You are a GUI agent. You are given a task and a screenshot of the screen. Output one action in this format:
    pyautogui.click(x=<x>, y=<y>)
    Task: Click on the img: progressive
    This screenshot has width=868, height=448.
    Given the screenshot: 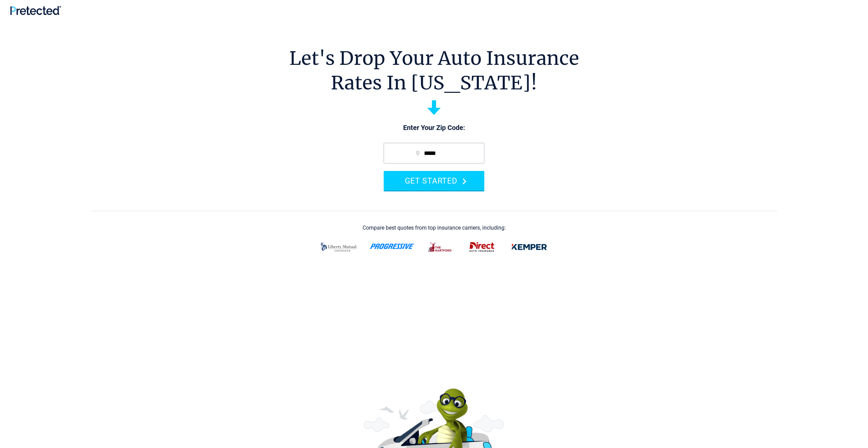 What is the action you would take?
    pyautogui.click(x=392, y=247)
    